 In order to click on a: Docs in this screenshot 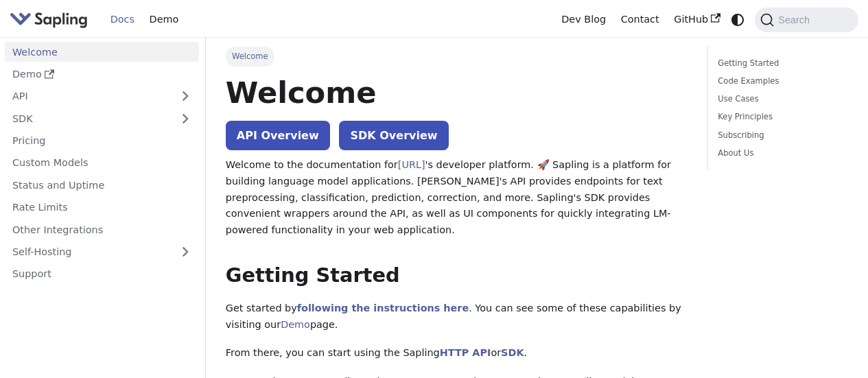, I will do `click(122, 19)`.